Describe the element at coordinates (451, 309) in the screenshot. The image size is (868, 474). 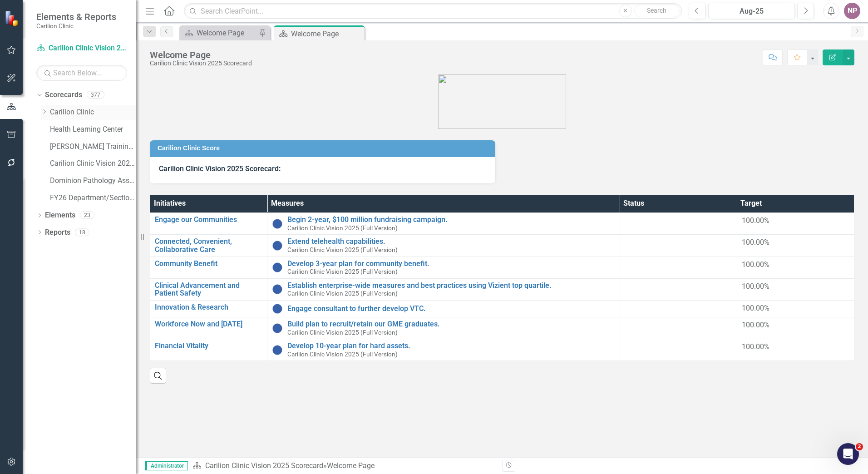
I see `a: Engage consultant to further develop VTC.` at that location.